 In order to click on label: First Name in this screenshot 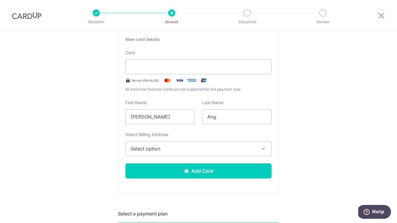, I will do `click(136, 102)`.